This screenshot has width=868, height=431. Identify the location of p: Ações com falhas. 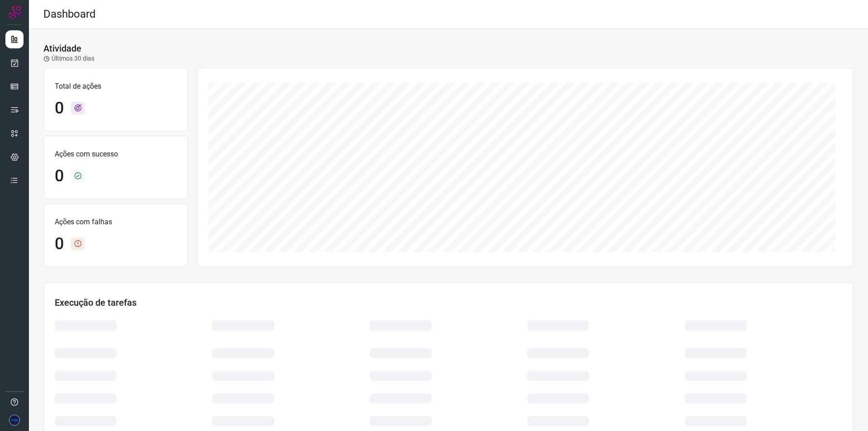
(116, 222).